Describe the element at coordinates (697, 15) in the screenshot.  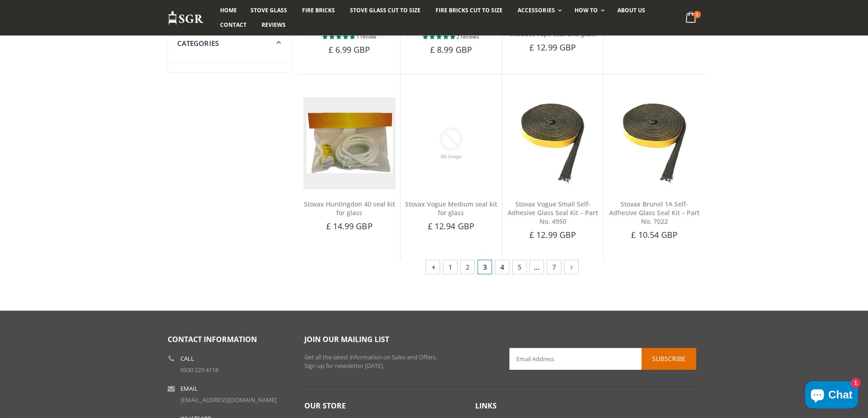
I see `span: 1` at that location.